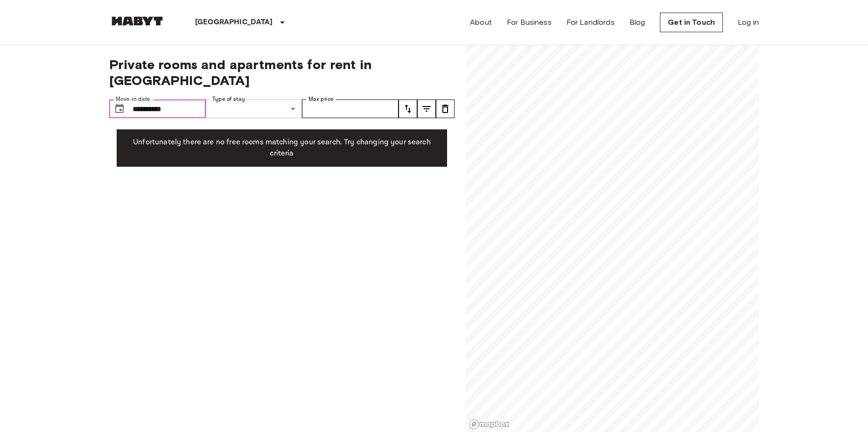 This screenshot has height=432, width=868. Describe the element at coordinates (591, 22) in the screenshot. I see `a: For Landlords` at that location.